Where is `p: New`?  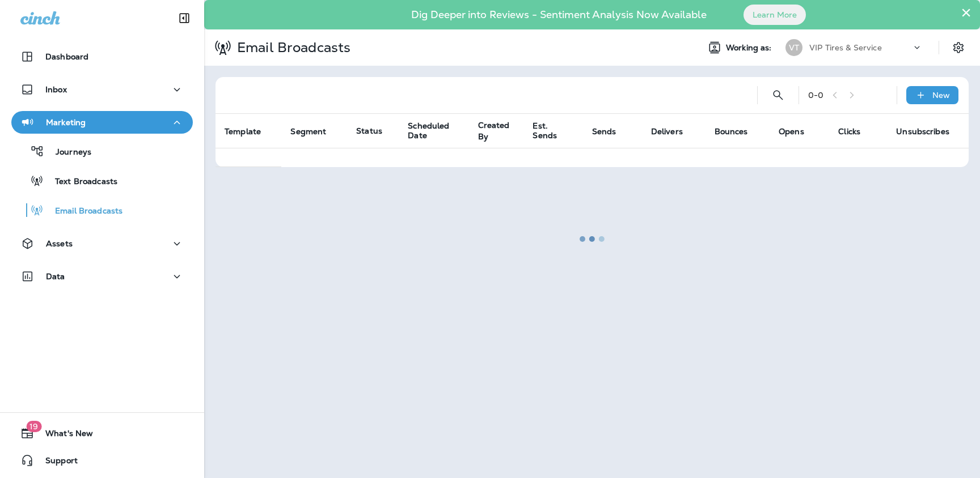
p: New is located at coordinates (941, 95).